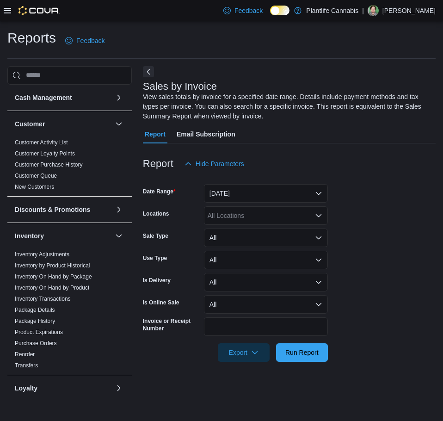 Image resolution: width=443 pixels, height=421 pixels. I want to click on span: Inventory On Hand by Package, so click(53, 277).